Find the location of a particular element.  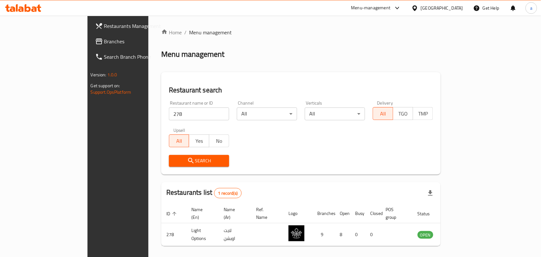

input: Search for restaurant name or ID.. is located at coordinates (199, 114).